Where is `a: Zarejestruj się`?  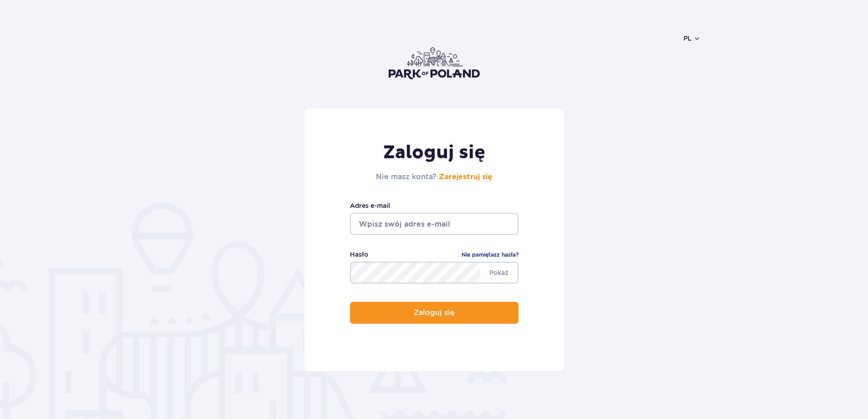
a: Zarejestruj się is located at coordinates (465, 177).